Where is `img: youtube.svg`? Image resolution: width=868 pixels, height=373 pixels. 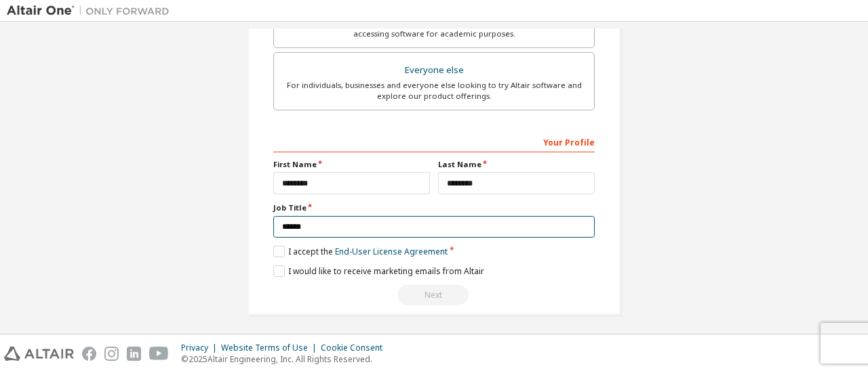
img: youtube.svg is located at coordinates (159, 354).